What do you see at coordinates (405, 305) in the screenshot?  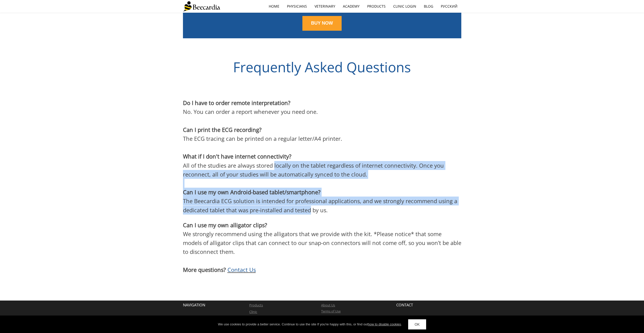 I see `span: CONTACT` at bounding box center [405, 305].